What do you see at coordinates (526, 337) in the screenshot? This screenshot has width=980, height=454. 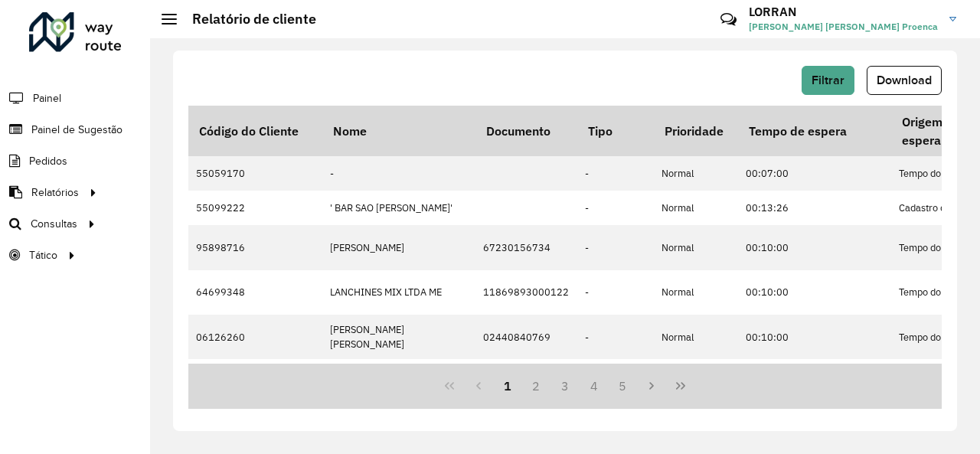 I see `td: 02440840769` at bounding box center [526, 337].